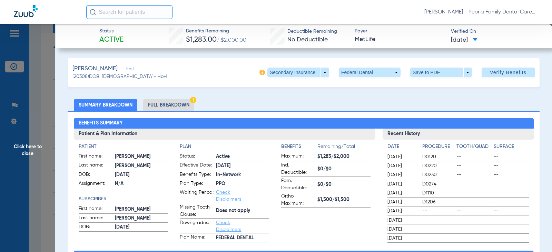 The height and width of the screenshot is (252, 552). I want to click on h4: Surface, so click(511, 147).